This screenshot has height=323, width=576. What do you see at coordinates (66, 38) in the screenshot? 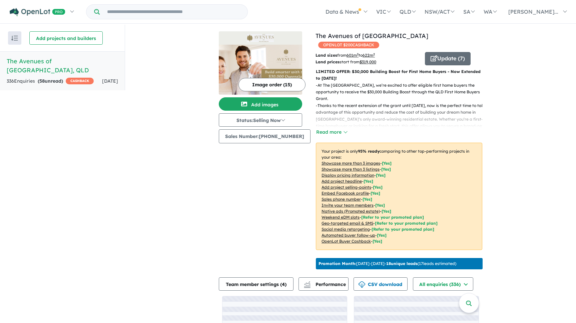
I see `button: Add projects and builders` at bounding box center [66, 38].